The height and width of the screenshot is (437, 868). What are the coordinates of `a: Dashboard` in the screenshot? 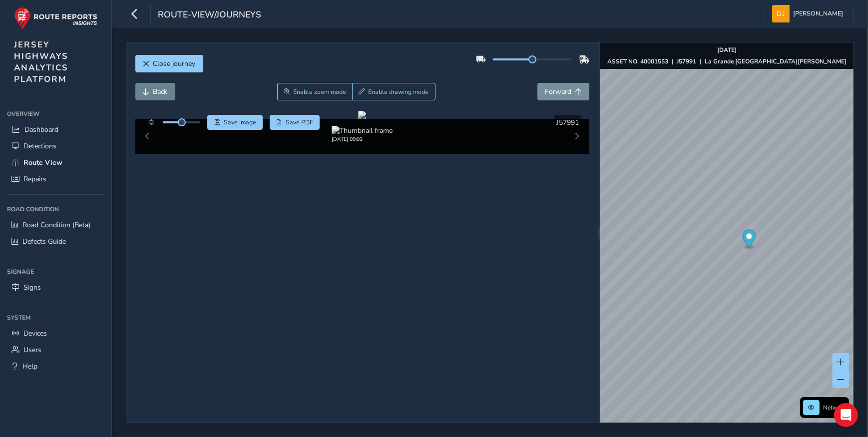 It's located at (56, 129).